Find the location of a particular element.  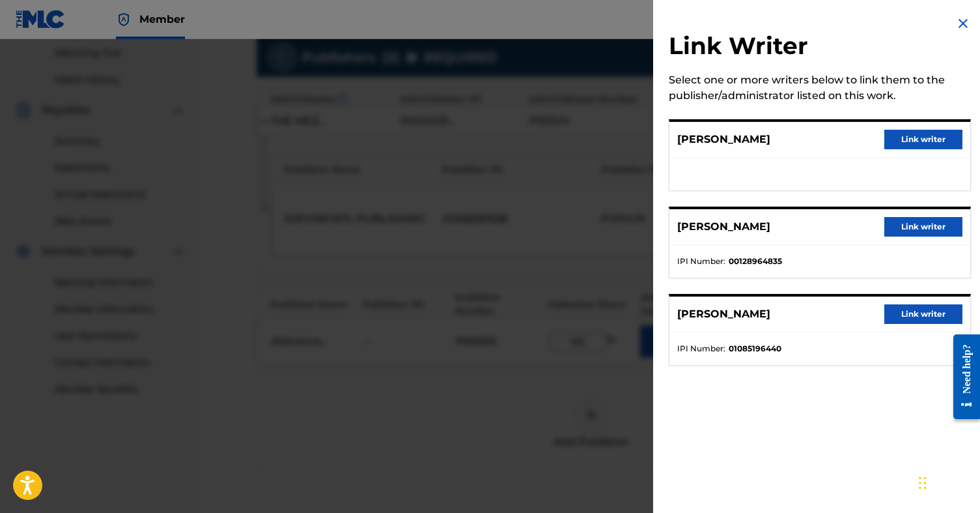

div: Chat Widget is located at coordinates (948, 482).